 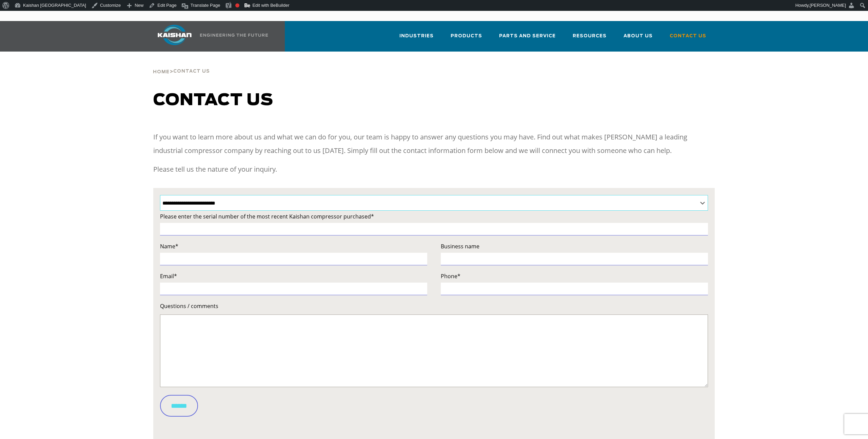 I want to click on span: About Us, so click(x=638, y=36).